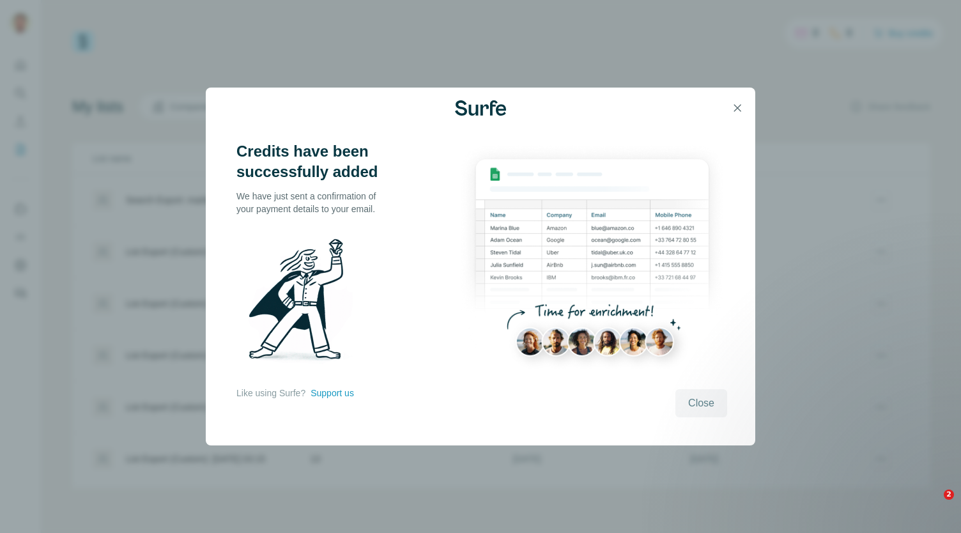 This screenshot has width=961, height=533. Describe the element at coordinates (592, 261) in the screenshot. I see `img: Enrichment Hub - Sheet Preview` at that location.